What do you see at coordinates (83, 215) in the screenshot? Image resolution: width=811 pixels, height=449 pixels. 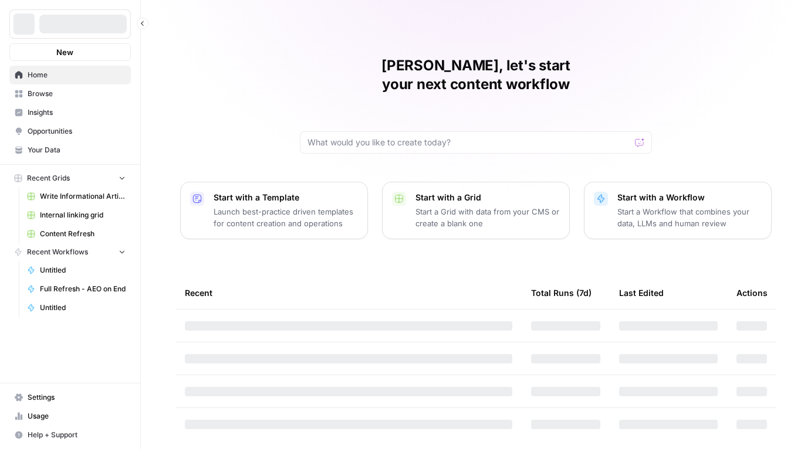 I see `span: Internal linking grid` at bounding box center [83, 215].